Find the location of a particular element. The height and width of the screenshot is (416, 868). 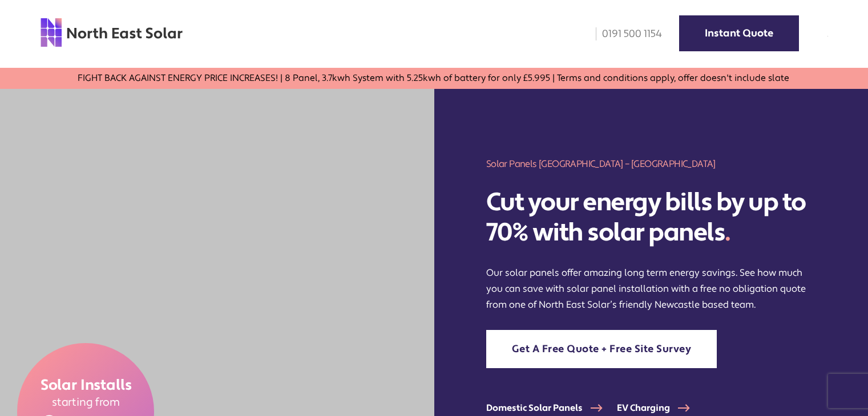

h2: Cut your energy bills by up to 70% with solar panels is located at coordinates (651, 217).